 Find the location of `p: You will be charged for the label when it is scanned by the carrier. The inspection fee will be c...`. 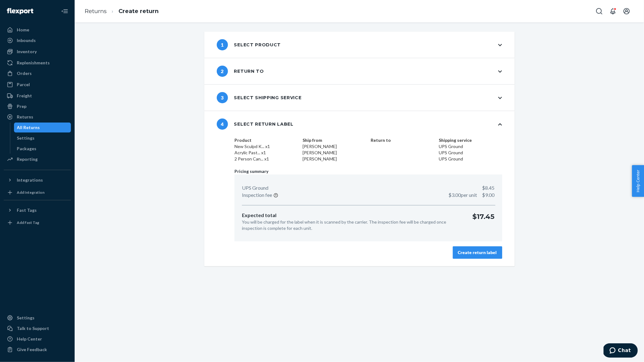

p: You will be charged for the label when it is scanned by the carrier. The inspection fee will be c... is located at coordinates (352, 225).